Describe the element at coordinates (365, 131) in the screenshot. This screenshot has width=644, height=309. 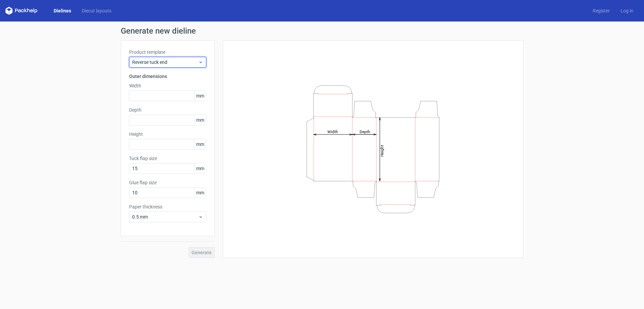
I see `tspan: Depth` at that location.